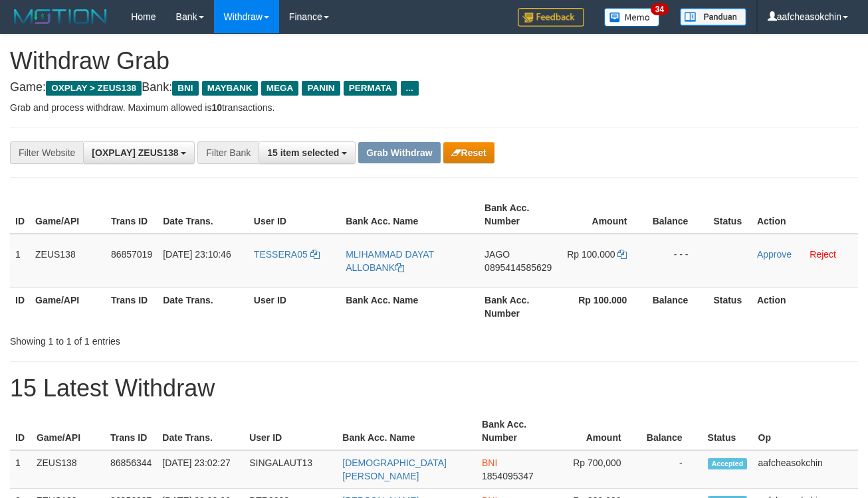 Image resolution: width=868 pixels, height=498 pixels. I want to click on a: Reject, so click(823, 254).